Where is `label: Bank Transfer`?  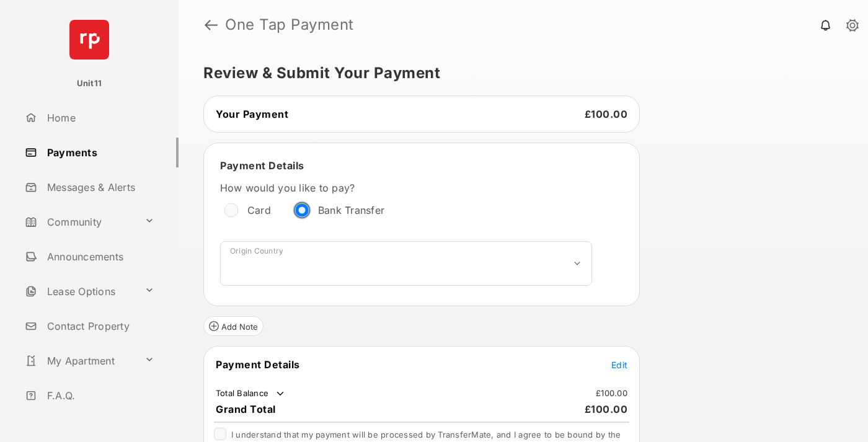 label: Bank Transfer is located at coordinates (351, 210).